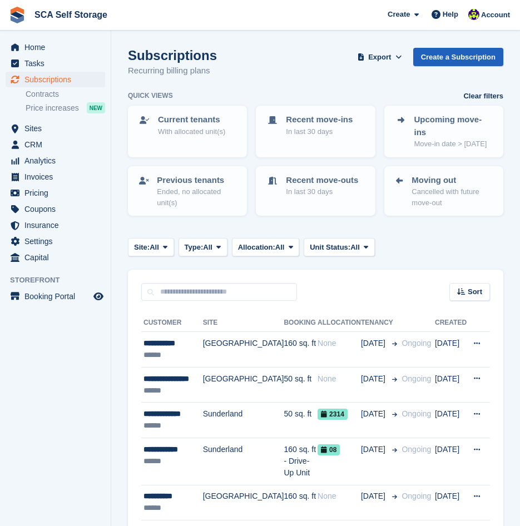 This screenshot has height=526, width=520. I want to click on a: Price increases NEW, so click(65, 108).